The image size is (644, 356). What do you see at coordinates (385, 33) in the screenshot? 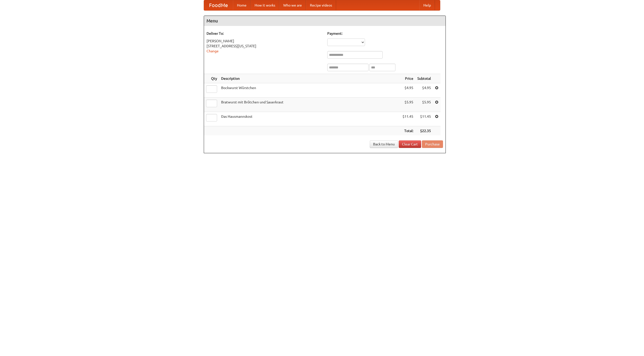
I see `h5: Payment:` at bounding box center [385, 33].